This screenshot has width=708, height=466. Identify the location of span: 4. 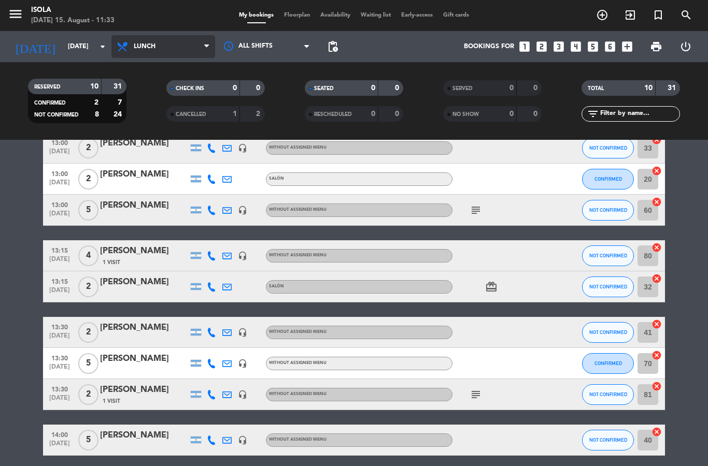
(88, 256).